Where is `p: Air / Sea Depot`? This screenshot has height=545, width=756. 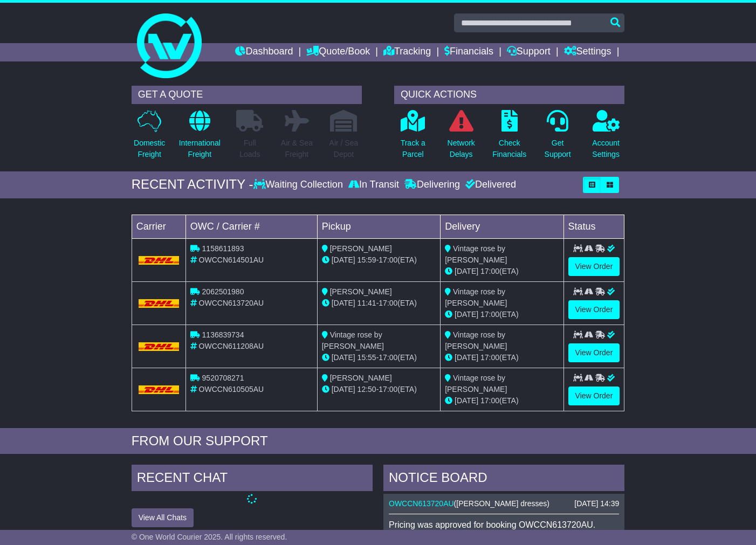 p: Air / Sea Depot is located at coordinates (344, 149).